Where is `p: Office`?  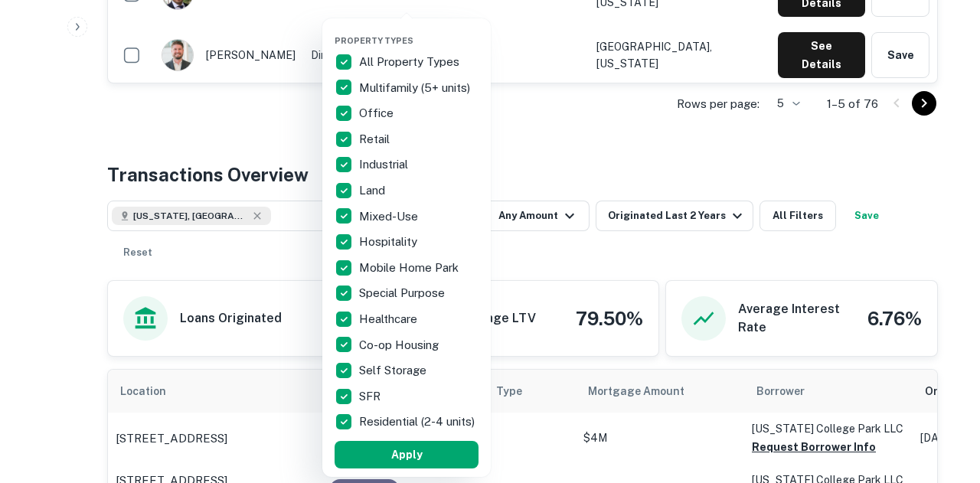 p: Office is located at coordinates (377, 113).